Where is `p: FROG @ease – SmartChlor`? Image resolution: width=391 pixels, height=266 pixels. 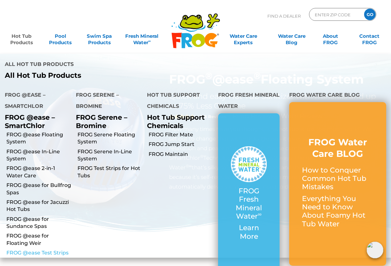
p: FROG @ease – SmartChlor is located at coordinates (36, 122).